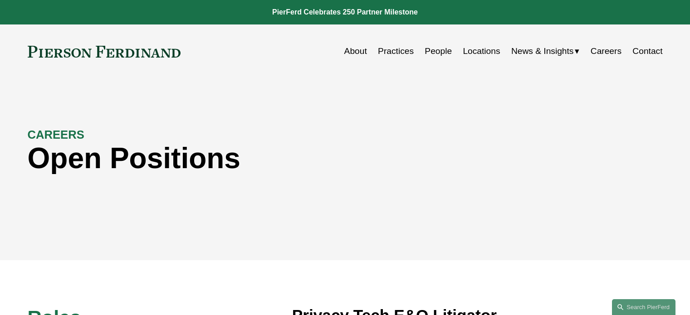  What do you see at coordinates (606, 51) in the screenshot?
I see `a: Careers` at bounding box center [606, 51].